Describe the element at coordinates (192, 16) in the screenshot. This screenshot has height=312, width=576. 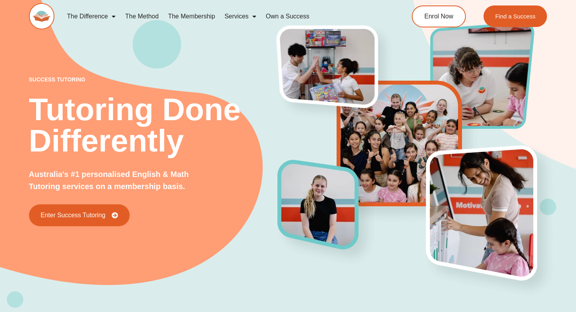
I see `a: The Membership` at that location.